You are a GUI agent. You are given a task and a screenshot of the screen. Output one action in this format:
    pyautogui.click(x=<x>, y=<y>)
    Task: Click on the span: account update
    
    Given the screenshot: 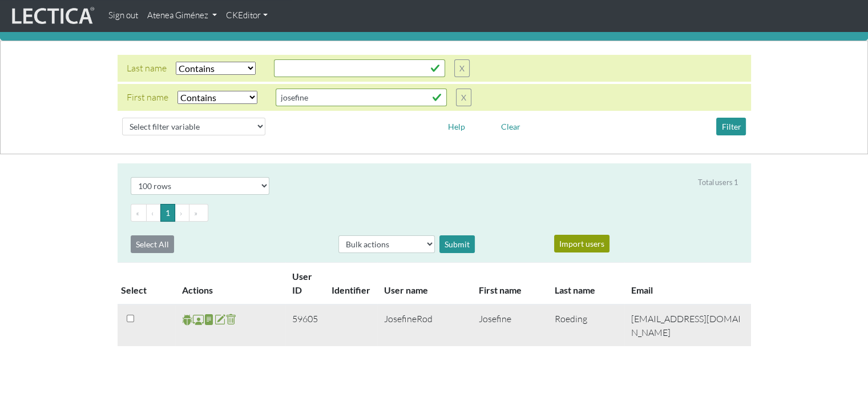 What is the action you would take?
    pyautogui.click(x=220, y=319)
    